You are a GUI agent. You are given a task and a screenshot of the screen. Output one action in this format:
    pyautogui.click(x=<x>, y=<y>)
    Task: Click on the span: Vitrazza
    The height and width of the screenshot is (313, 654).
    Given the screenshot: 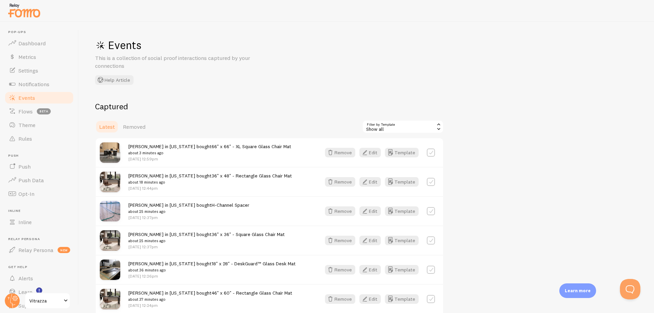 What is the action you would take?
    pyautogui.click(x=45, y=301)
    